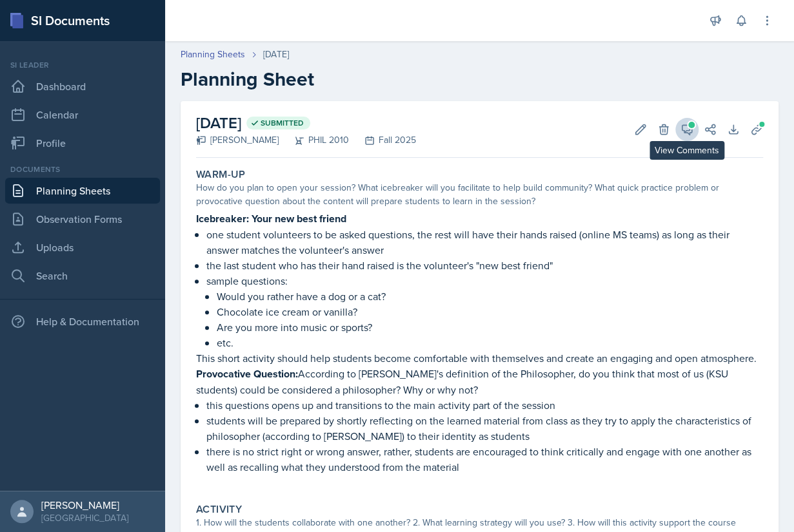  What do you see at coordinates (484, 428) in the screenshot?
I see `p: students will be prepared by shortly reflecting on the learned material from class as they try to...` at bounding box center [484, 428].